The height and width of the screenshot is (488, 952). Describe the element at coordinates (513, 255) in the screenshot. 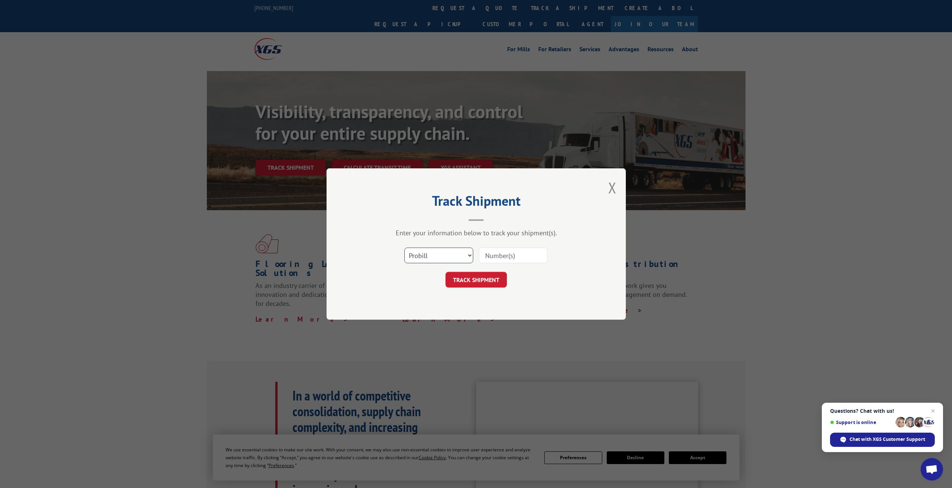

I see `input: Number(s)` at that location.